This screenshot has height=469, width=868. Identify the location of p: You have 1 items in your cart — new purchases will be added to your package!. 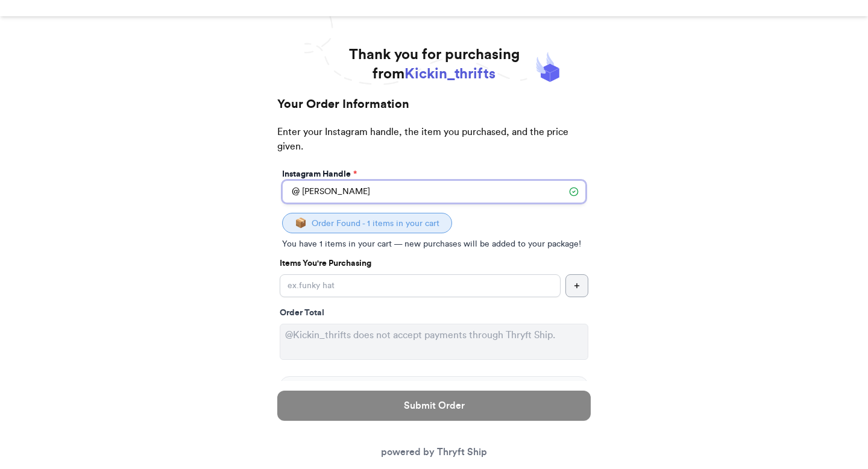
(434, 244).